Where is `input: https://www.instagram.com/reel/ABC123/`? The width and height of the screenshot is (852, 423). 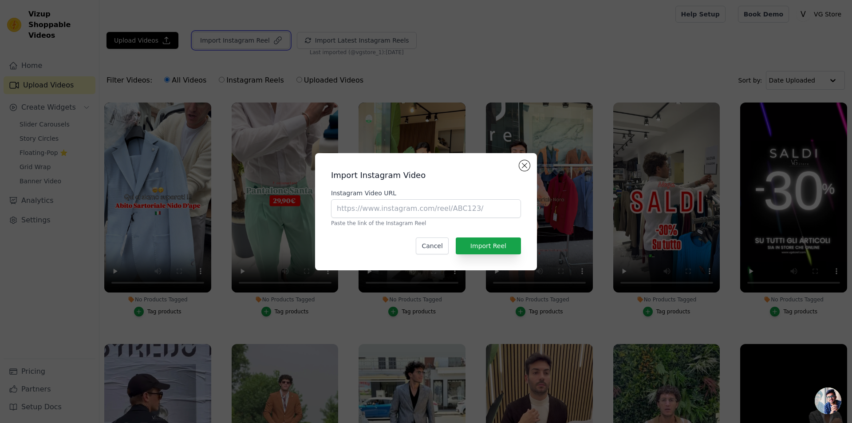
input: https://www.instagram.com/reel/ABC123/ is located at coordinates (426, 209).